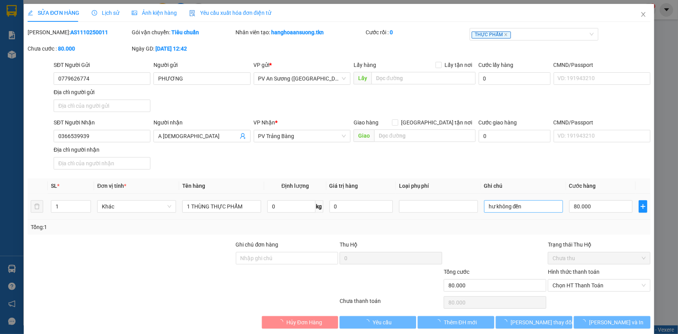 This screenshot has width=678, height=334. Describe the element at coordinates (183, 49) in the screenshot. I see `div: Ngày GD:` at that location.